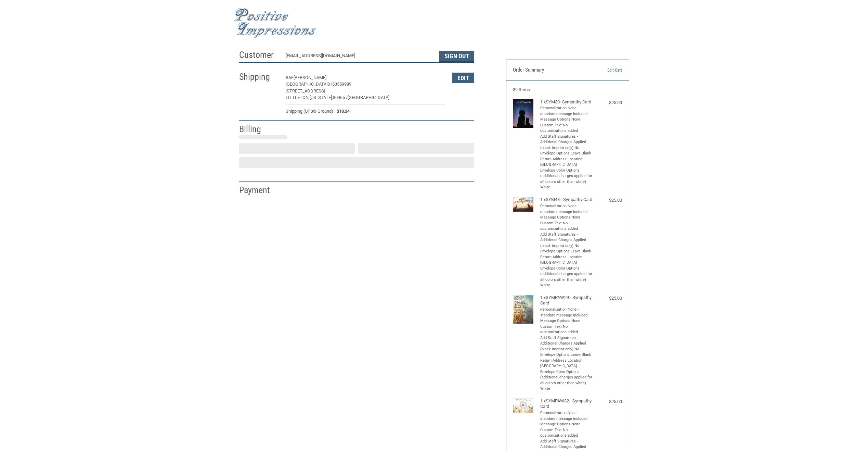 Image resolution: width=868 pixels, height=450 pixels. What do you see at coordinates (310, 111) in the screenshot?
I see `span: Shipping (UPS® Ground)` at bounding box center [310, 111].